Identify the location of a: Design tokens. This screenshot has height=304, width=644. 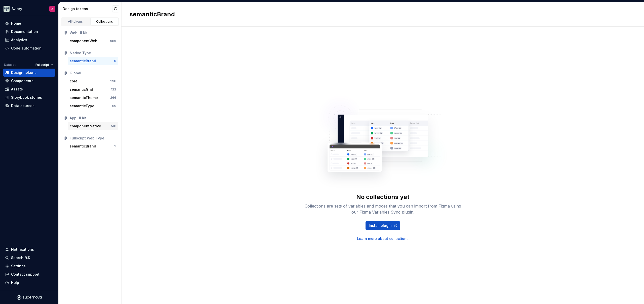
(29, 73).